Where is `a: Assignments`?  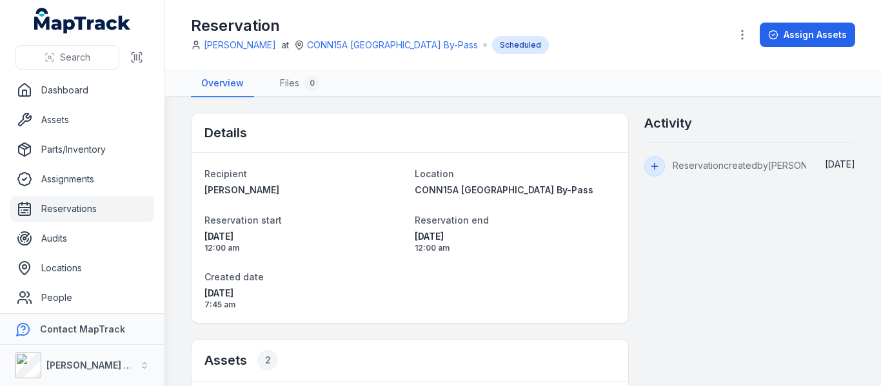
a: Assignments is located at coordinates (82, 179).